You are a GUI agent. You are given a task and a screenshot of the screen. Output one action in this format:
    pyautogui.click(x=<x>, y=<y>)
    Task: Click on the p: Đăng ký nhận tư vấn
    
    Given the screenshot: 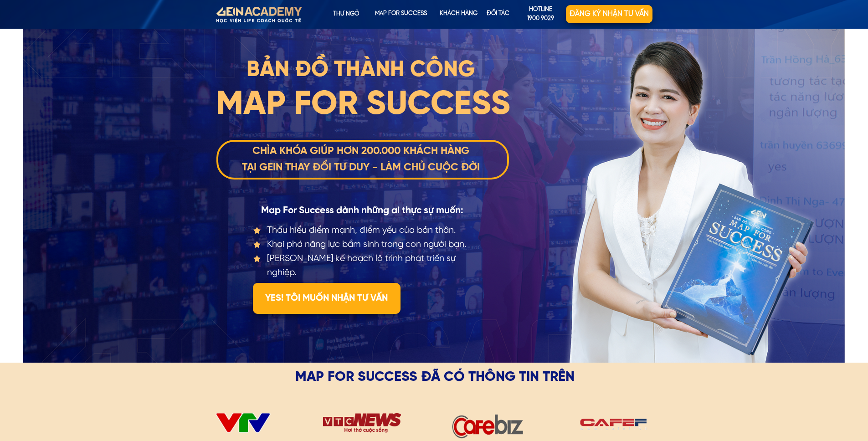 What is the action you would take?
    pyautogui.click(x=609, y=14)
    